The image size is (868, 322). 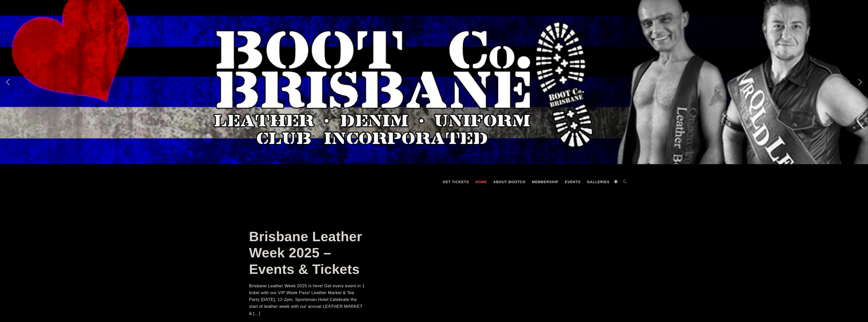 I want to click on div: previous arrow, so click(x=8, y=82).